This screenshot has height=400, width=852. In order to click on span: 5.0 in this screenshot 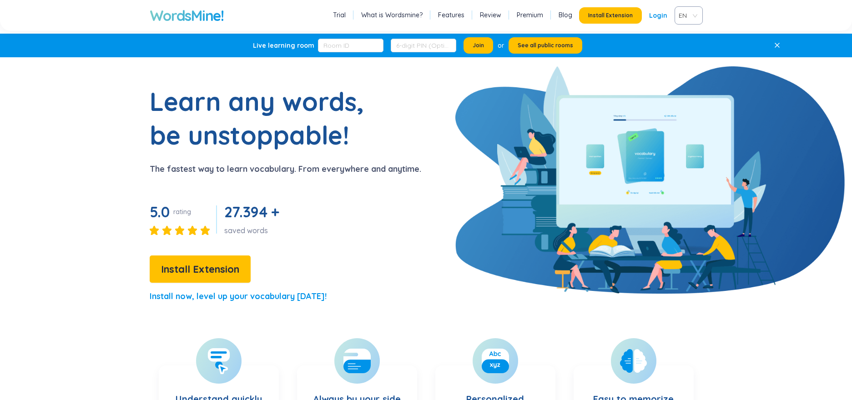, I will do `click(160, 212)`.